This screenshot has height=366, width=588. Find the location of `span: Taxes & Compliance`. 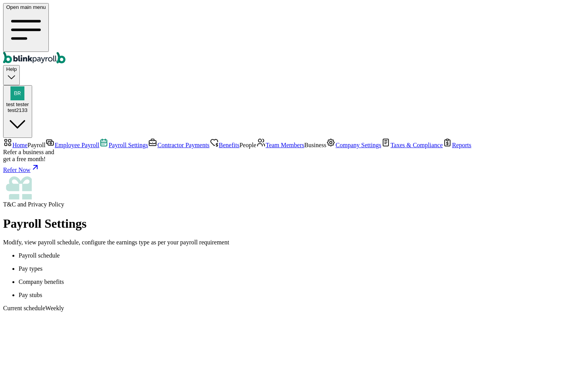

span: Taxes & Compliance is located at coordinates (417, 145).